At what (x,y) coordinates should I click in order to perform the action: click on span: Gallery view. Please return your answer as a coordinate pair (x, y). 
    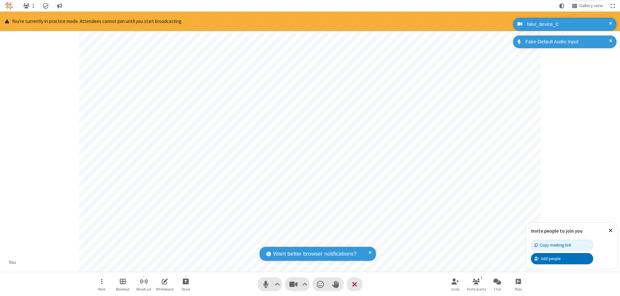
    Looking at the image, I should click on (591, 6).